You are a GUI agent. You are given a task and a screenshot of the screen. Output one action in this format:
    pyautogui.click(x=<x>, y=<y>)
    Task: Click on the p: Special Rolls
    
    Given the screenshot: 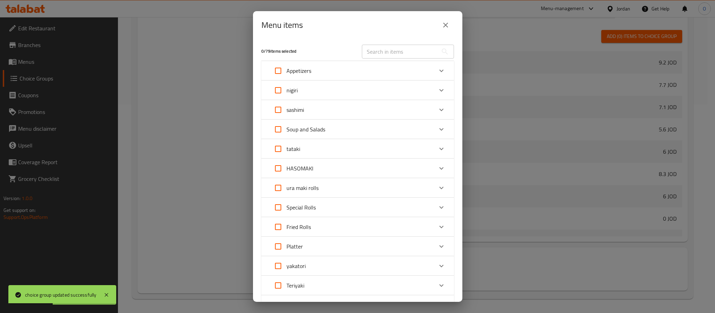 What is the action you would take?
    pyautogui.click(x=301, y=208)
    